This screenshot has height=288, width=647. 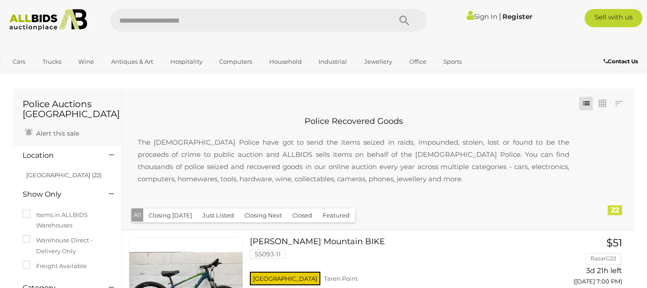 What do you see at coordinates (336, 215) in the screenshot?
I see `button: Featured` at bounding box center [336, 215].